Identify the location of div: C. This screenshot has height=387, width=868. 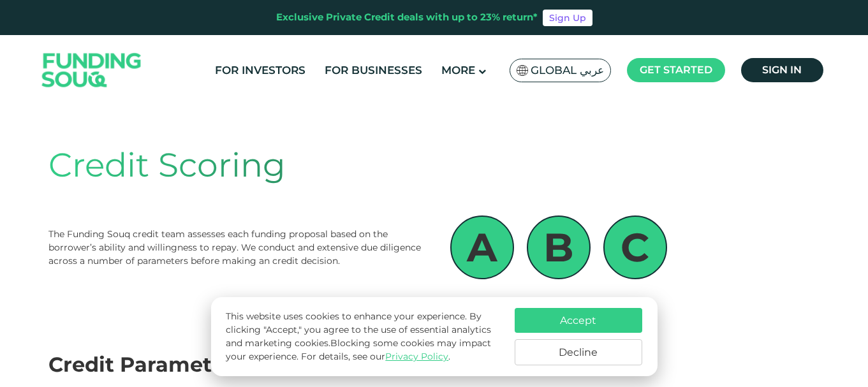
(635, 247).